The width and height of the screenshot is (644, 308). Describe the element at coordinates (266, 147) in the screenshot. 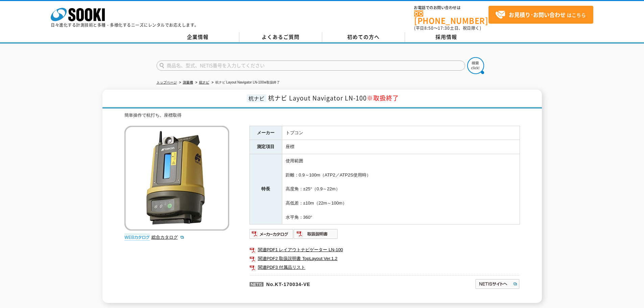

I see `th: 測定項目` at that location.